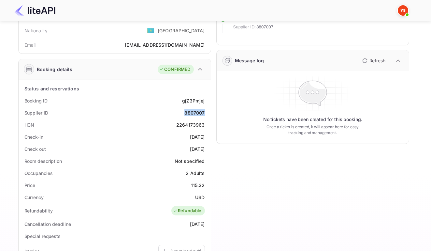  What do you see at coordinates (195, 112) in the screenshot?
I see `div: 8807007` at bounding box center [195, 112].